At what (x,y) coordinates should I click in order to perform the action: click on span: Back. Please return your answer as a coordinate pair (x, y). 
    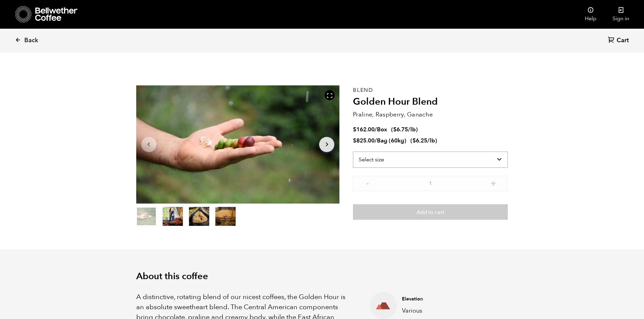
    Looking at the image, I should click on (31, 41).